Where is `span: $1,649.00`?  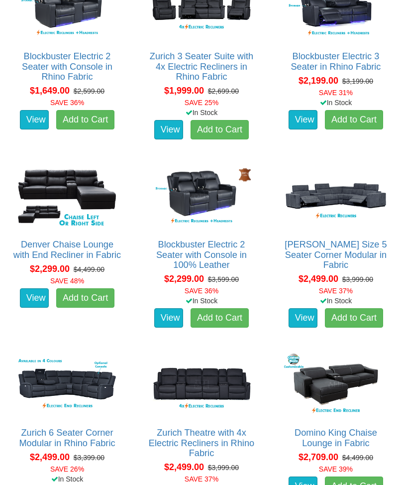 span: $1,649.00 is located at coordinates (50, 91).